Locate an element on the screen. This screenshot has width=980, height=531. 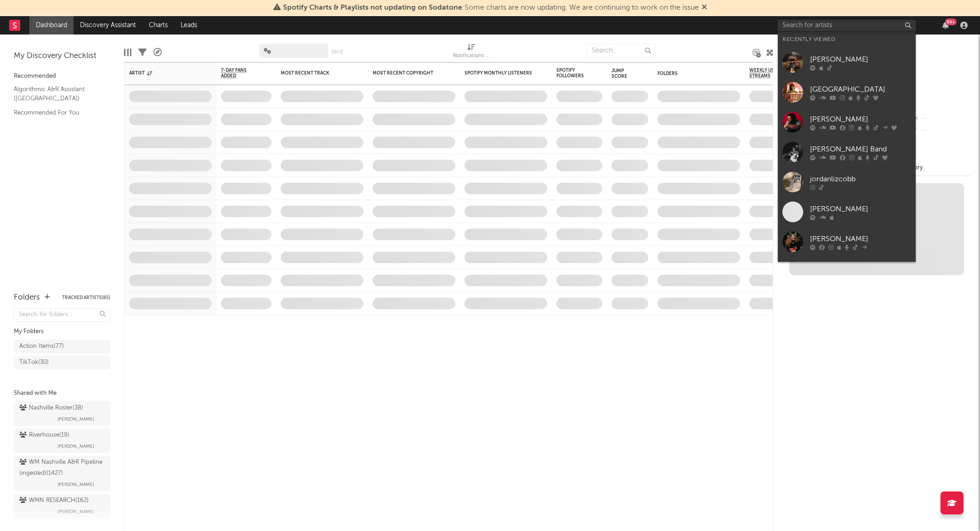
button: Tracked Artists(65) is located at coordinates (86, 297).